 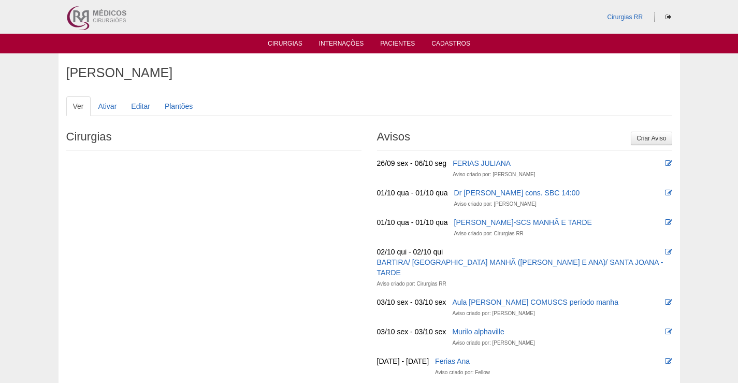 I want to click on a: Ativar, so click(x=108, y=106).